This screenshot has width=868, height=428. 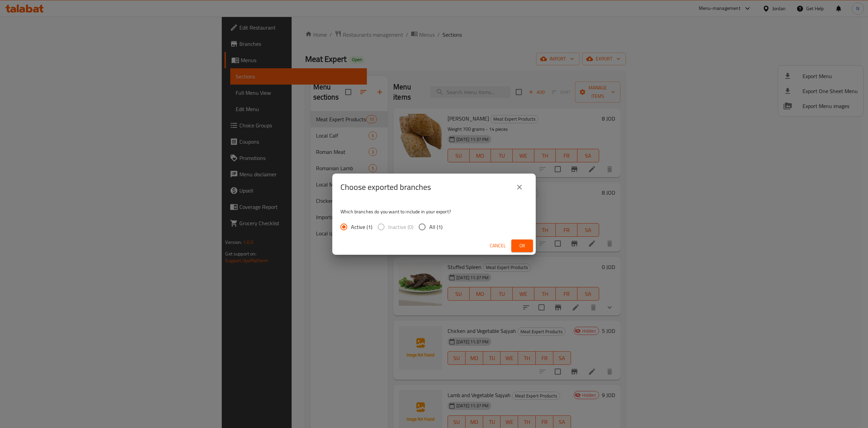 I want to click on p: Which branches do you want to include in your export?, so click(x=434, y=211).